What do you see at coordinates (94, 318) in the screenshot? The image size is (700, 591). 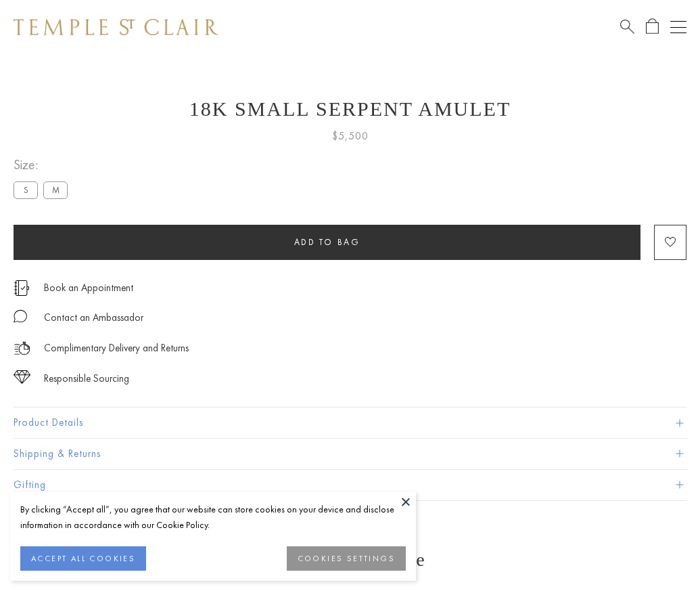 I see `div: Contact an Ambassador` at bounding box center [94, 318].